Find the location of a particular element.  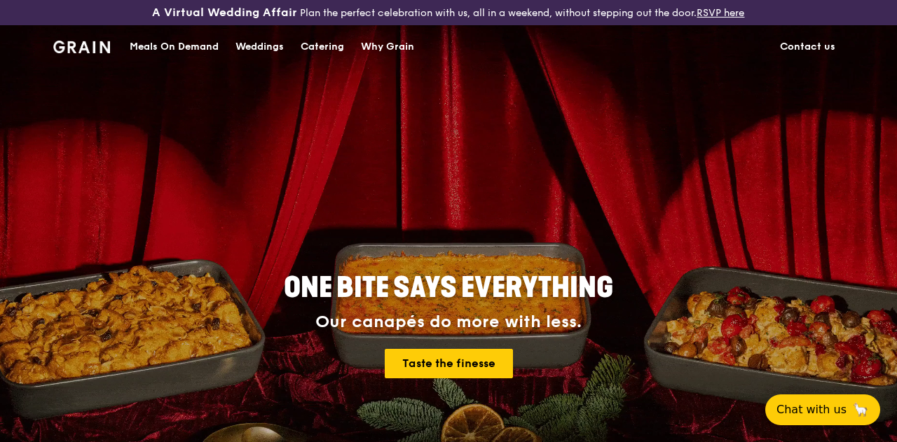

div: Catering is located at coordinates (322, 47).